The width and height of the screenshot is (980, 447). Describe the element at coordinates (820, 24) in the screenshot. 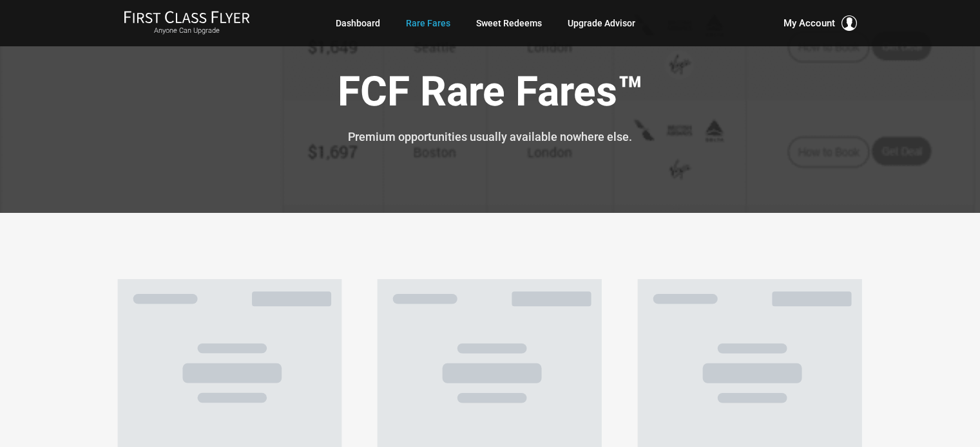

I see `button: My Account` at that location.